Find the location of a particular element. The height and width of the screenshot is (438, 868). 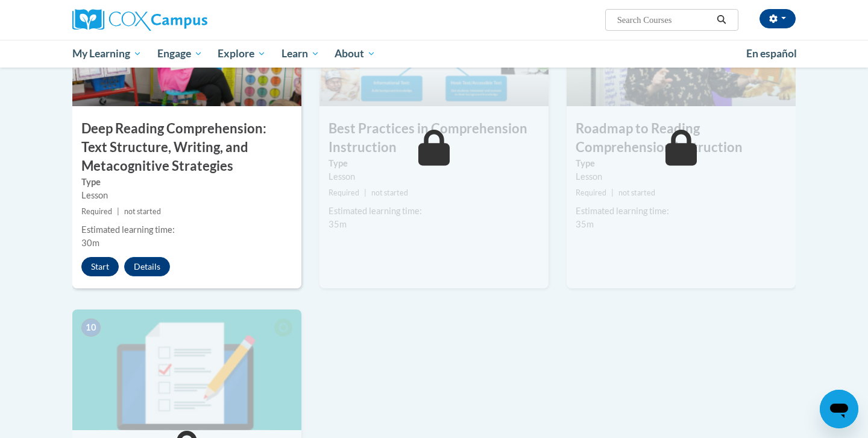

span: 30m is located at coordinates (91, 243).